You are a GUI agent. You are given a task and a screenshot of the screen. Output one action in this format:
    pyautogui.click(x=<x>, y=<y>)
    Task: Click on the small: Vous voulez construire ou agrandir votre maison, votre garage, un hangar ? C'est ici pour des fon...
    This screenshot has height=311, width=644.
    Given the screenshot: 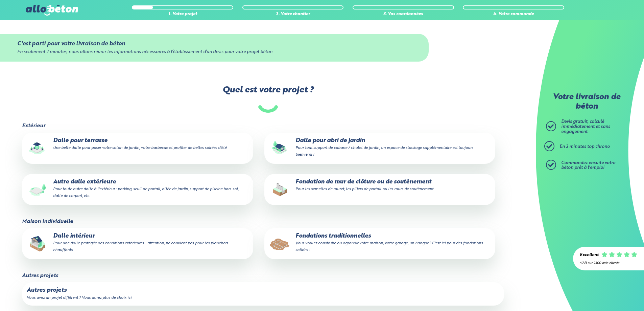 What is the action you would take?
    pyautogui.click(x=389, y=246)
    